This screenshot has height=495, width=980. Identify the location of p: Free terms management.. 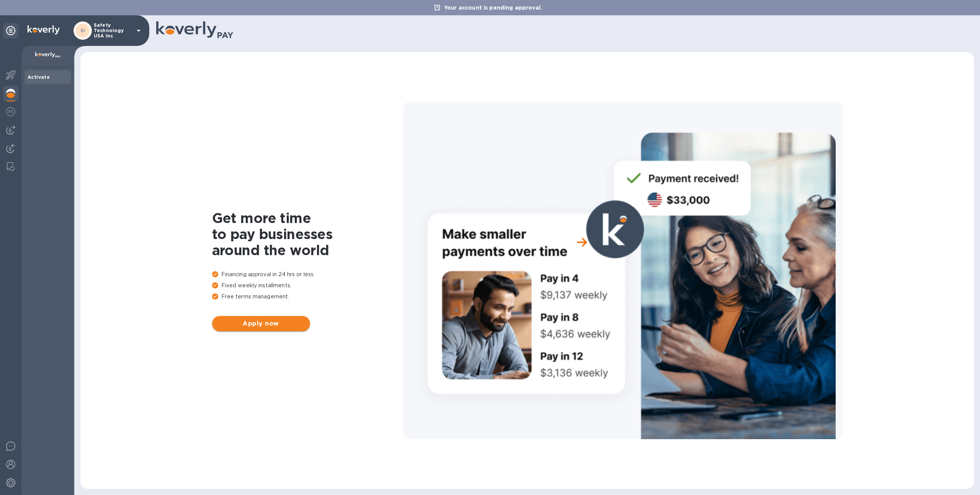
(308, 297).